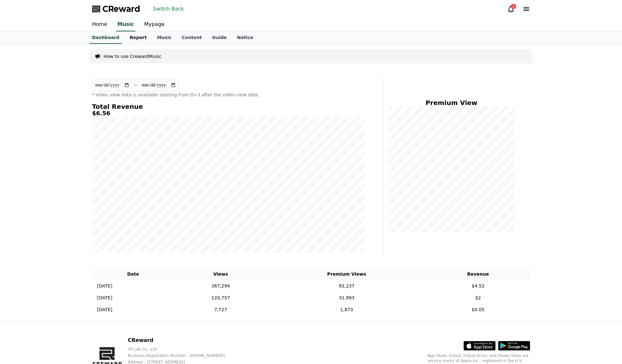 The width and height of the screenshot is (622, 364). Describe the element at coordinates (221, 286) in the screenshot. I see `td: 367,294` at that location.